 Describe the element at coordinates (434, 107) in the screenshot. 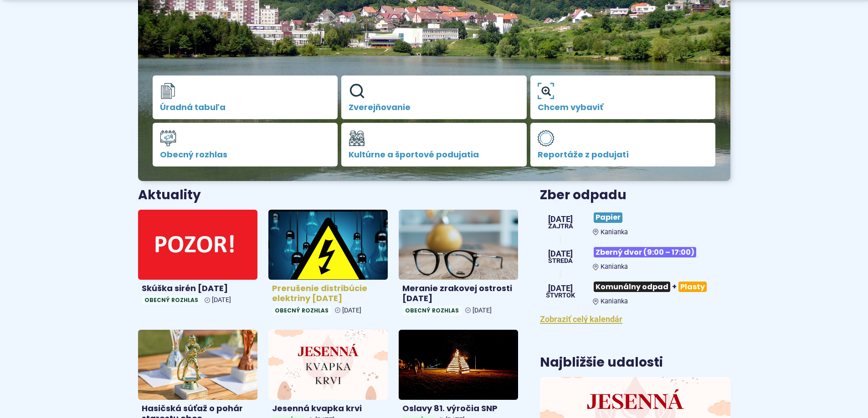

I see `span: Zverejňovanie` at that location.